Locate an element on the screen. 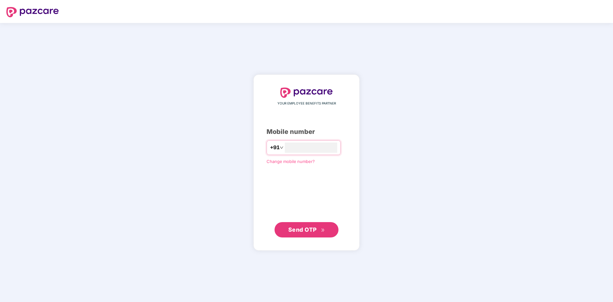 The height and width of the screenshot is (302, 613). div: Mobile number is located at coordinates (307, 132).